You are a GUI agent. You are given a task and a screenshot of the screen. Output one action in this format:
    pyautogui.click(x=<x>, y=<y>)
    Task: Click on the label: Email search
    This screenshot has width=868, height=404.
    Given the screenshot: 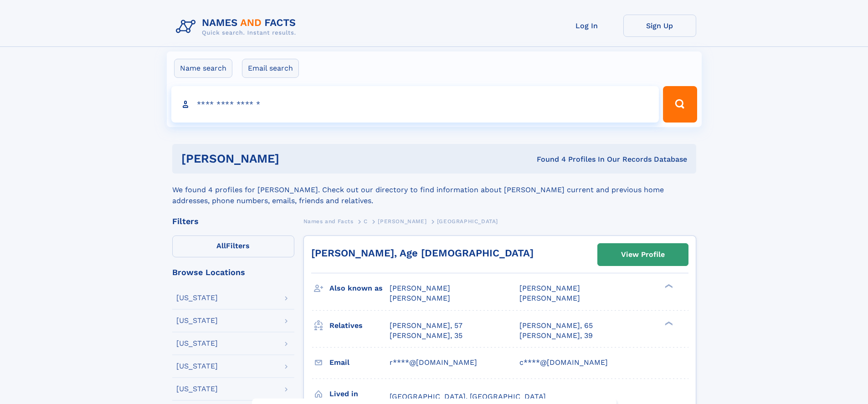 What is the action you would take?
    pyautogui.click(x=270, y=68)
    